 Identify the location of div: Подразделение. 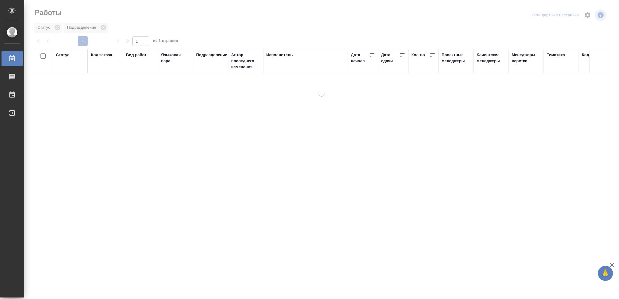
(212, 55).